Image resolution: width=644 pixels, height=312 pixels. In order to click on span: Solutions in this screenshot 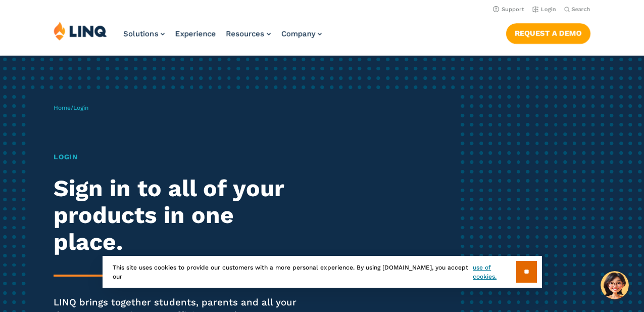, I will do `click(140, 34)`.